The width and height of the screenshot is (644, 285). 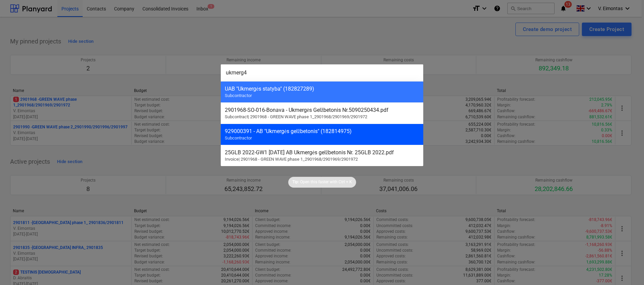 I want to click on div: Tip:Open this faster withCtrl + K, so click(x=322, y=182).